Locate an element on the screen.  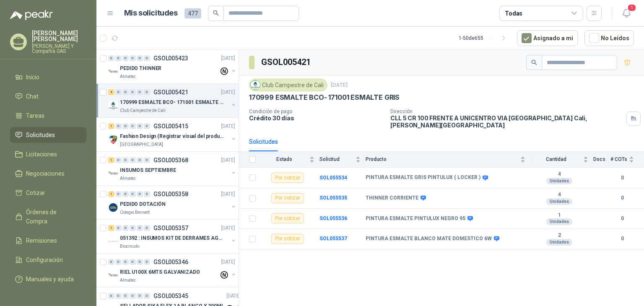
div: Por cotizar is located at coordinates (288, 178).